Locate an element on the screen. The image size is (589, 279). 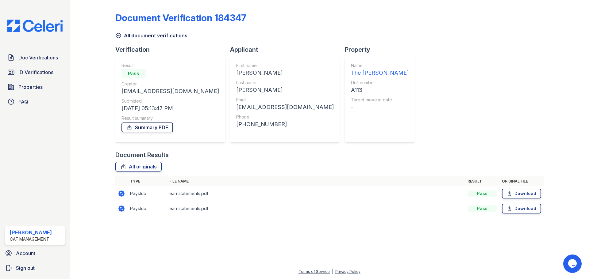
div: Target move in date is located at coordinates (380, 100).